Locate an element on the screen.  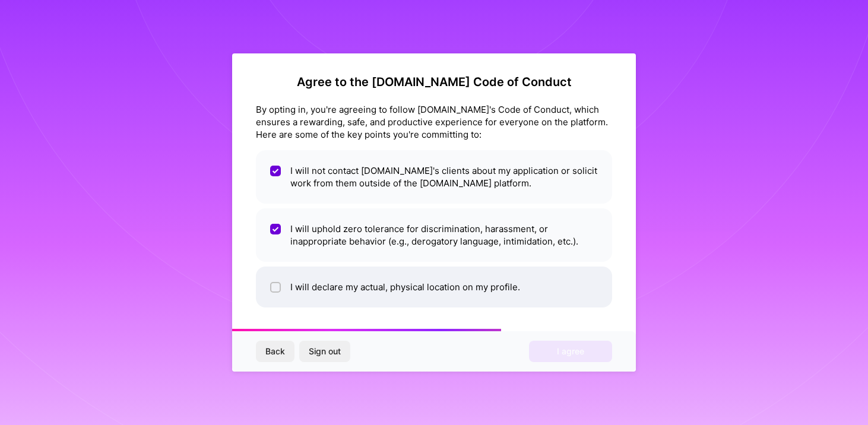
span: Back is located at coordinates (275, 352).